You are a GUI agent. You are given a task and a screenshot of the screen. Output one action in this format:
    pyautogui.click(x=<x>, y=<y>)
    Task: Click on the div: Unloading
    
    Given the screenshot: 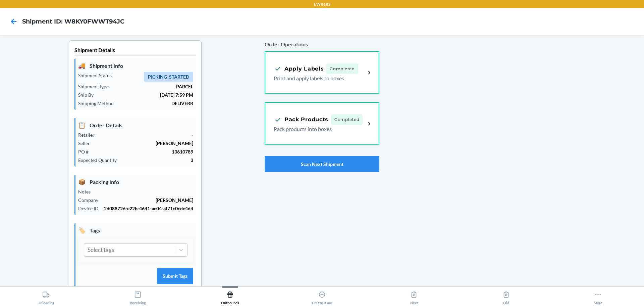 What is the action you would take?
    pyautogui.click(x=46, y=296)
    